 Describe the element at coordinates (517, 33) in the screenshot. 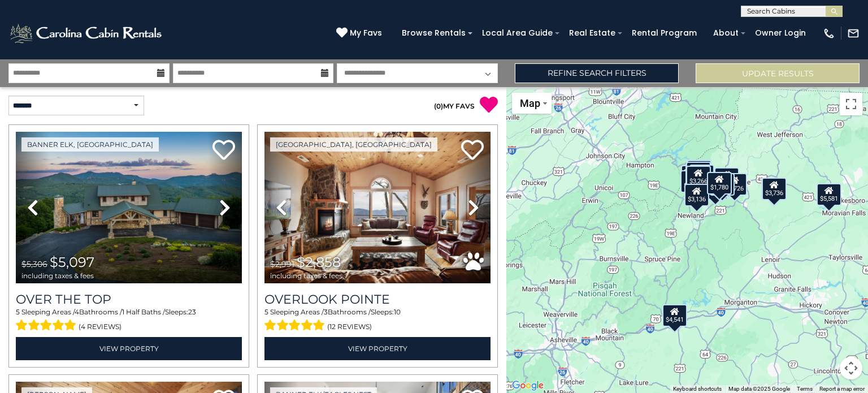

I see `a: Local Area Guide` at that location.